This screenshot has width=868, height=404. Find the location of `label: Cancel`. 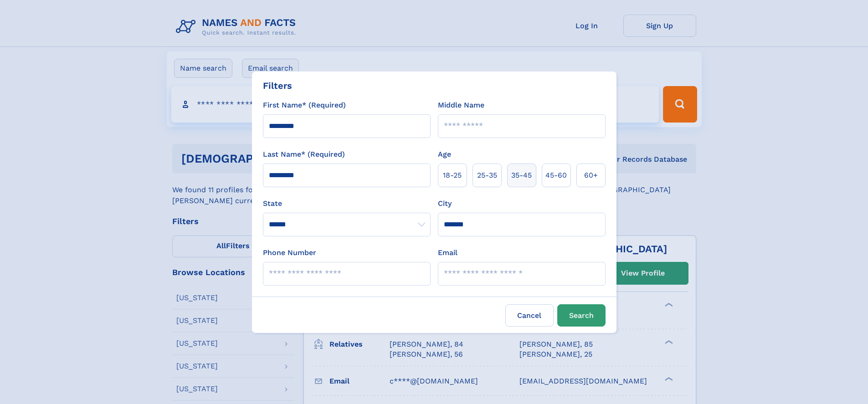

label: Cancel is located at coordinates (530, 316).